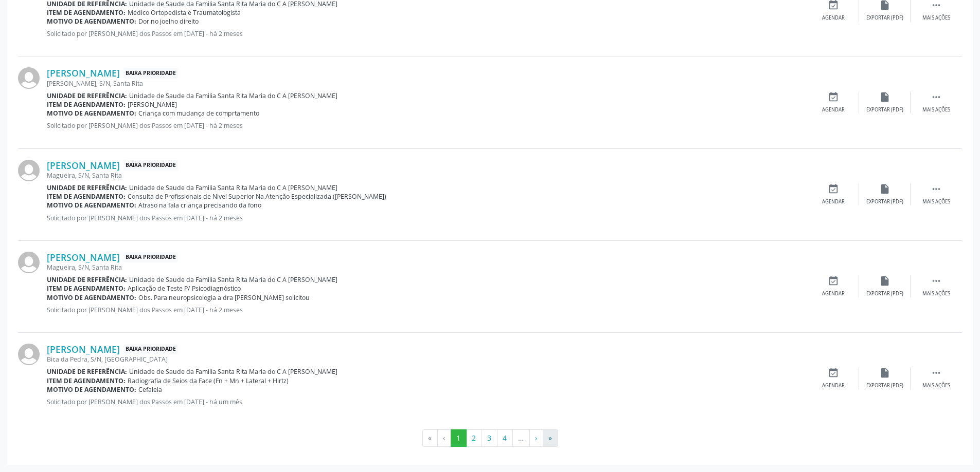 This screenshot has height=472, width=980. What do you see at coordinates (184, 13) in the screenshot?
I see `span: Médico Ortopedista e Traumatologista` at bounding box center [184, 13].